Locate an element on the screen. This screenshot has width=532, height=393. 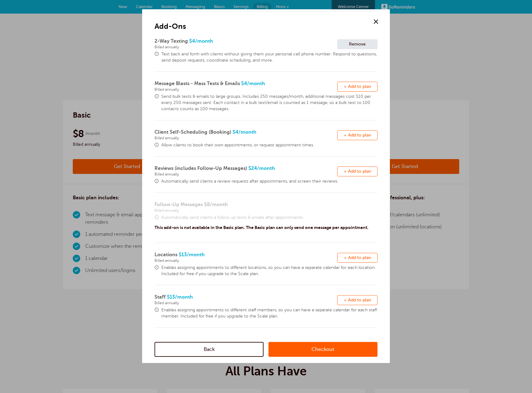
h2: Add-Ons is located at coordinates (266, 21).